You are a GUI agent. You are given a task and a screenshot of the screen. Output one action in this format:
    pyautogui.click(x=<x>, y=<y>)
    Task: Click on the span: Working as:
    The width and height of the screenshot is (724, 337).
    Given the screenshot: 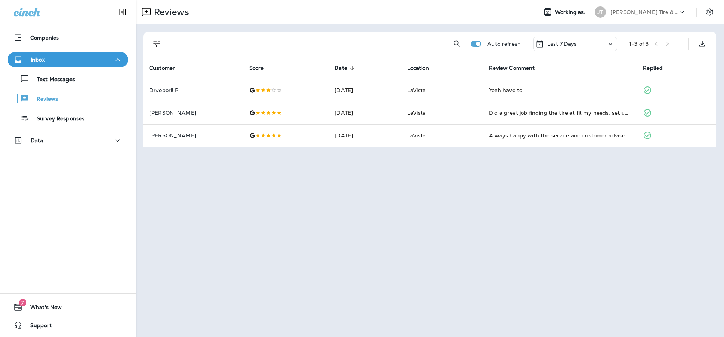 What is the action you would take?
    pyautogui.click(x=571, y=12)
    